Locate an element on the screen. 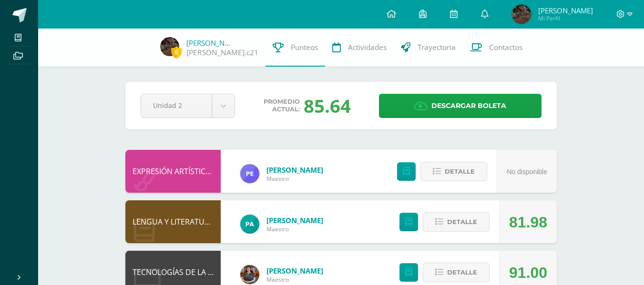 The image size is (644, 285). span: Mi Perfil is located at coordinates (565, 18).